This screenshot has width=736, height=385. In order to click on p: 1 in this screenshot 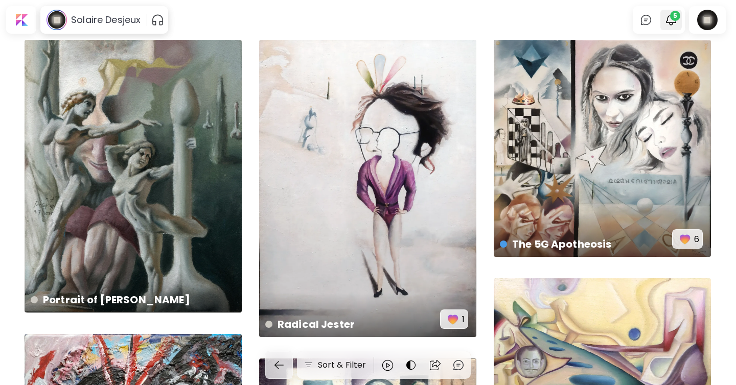, I will do `click(463, 319)`.